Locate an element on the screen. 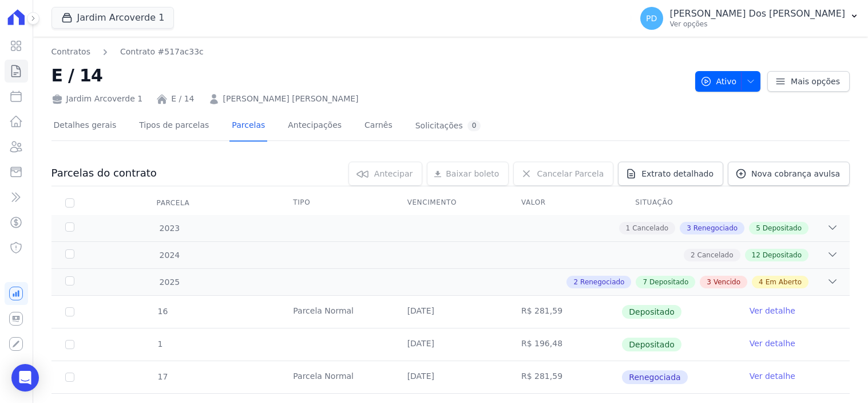 This screenshot has width=868, height=403. span: 12 is located at coordinates (756, 255).